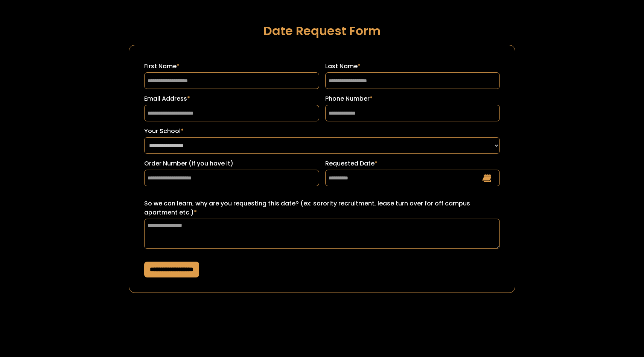 This screenshot has width=644, height=357. Describe the element at coordinates (322, 208) in the screenshot. I see `label: So we can learn, why are you requesting this date? (ex: sorority recruitment, lease turn over for...` at that location.